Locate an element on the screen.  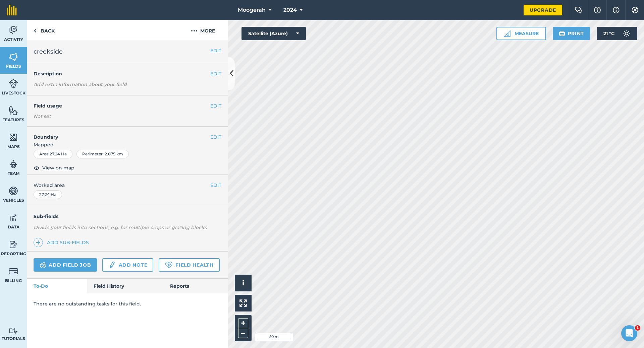
img: Four arrows, one pointing top left, one top right, one bottom right and the last bottom left is located at coordinates (243, 303).